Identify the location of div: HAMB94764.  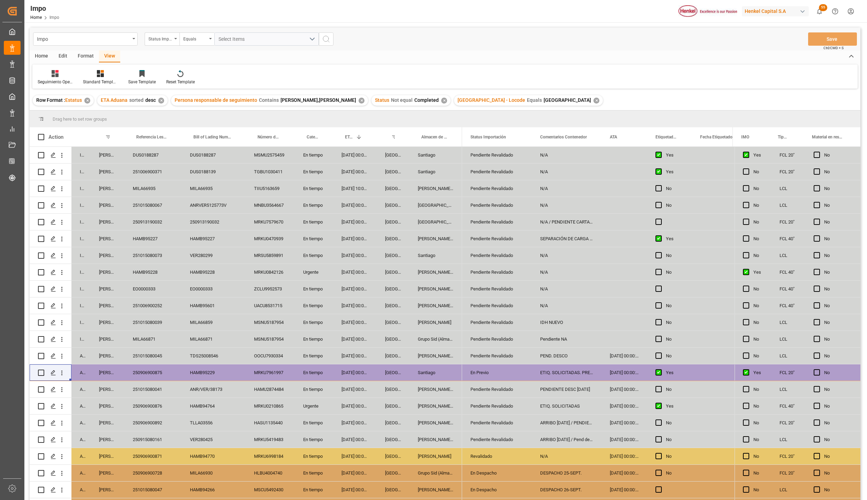
(214, 406).